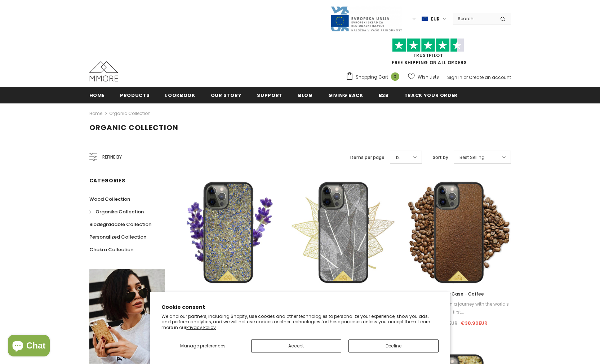  I want to click on a: Trustpilot, so click(429, 55).